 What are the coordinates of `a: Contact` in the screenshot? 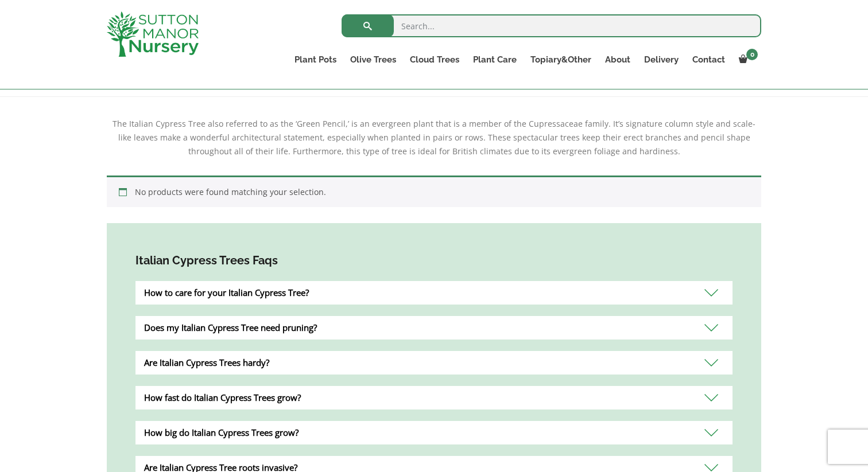 It's located at (708, 60).